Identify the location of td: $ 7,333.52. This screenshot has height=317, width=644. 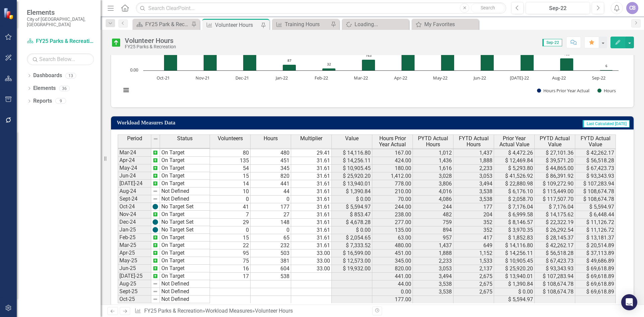
(352, 245).